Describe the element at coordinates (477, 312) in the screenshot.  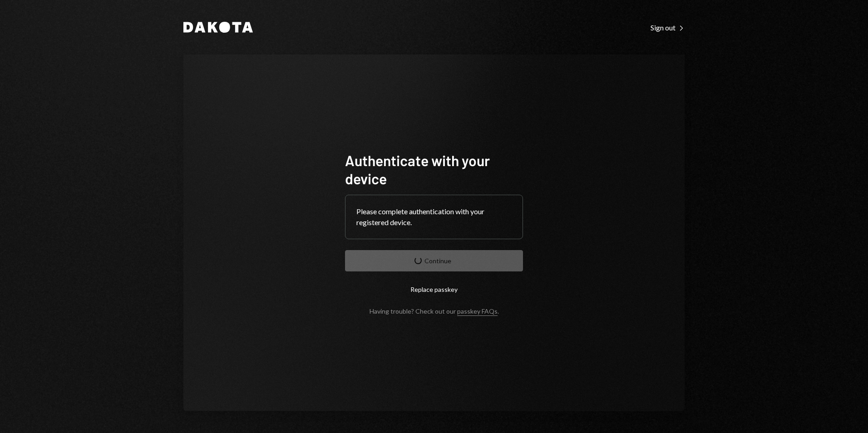
I see `a: passkey FAQs` at that location.